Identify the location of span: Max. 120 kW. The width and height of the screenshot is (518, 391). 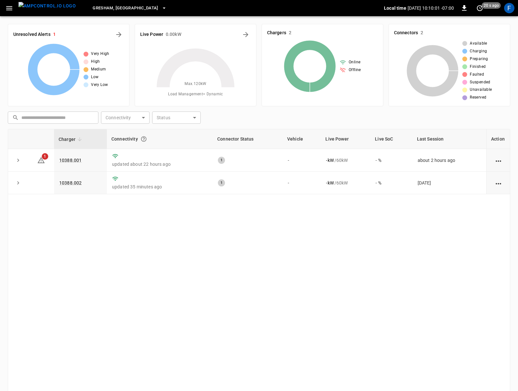
(195, 84).